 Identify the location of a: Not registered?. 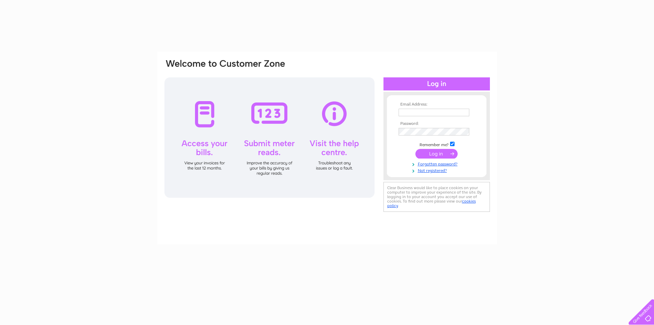
(438, 170).